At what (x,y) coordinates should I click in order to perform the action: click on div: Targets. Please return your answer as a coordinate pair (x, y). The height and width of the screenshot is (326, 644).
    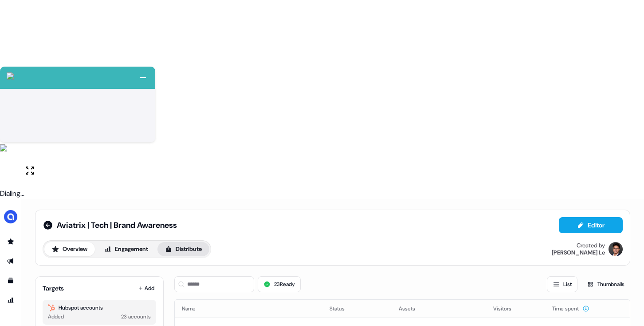
    Looking at the image, I should click on (53, 288).